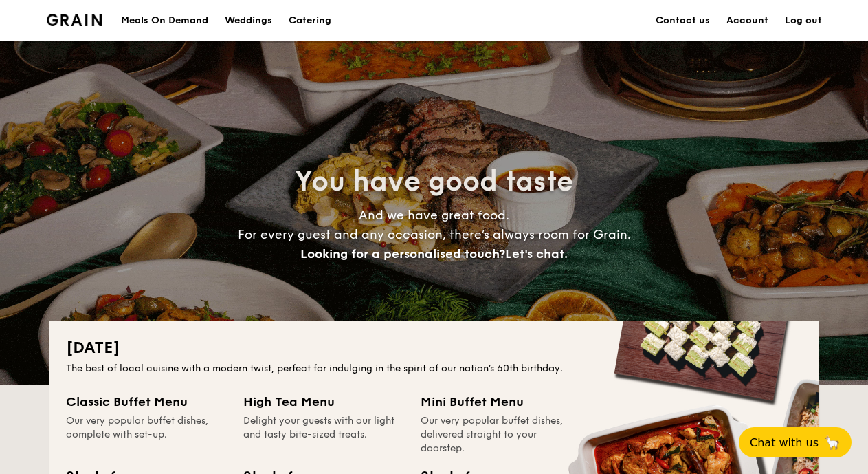 This screenshot has width=868, height=474. I want to click on button: Chat with us🦙, so click(796, 442).